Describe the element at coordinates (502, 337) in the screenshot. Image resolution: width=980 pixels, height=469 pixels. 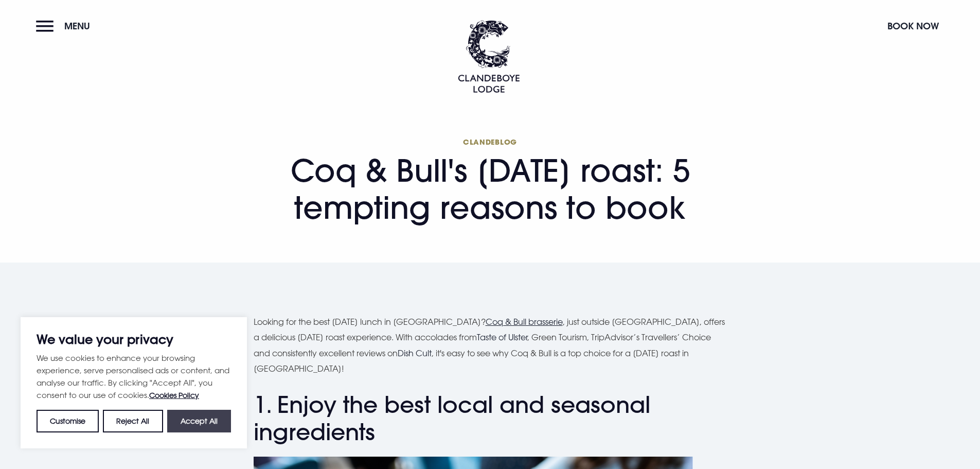
I see `a: Taste of Ulster` at that location.